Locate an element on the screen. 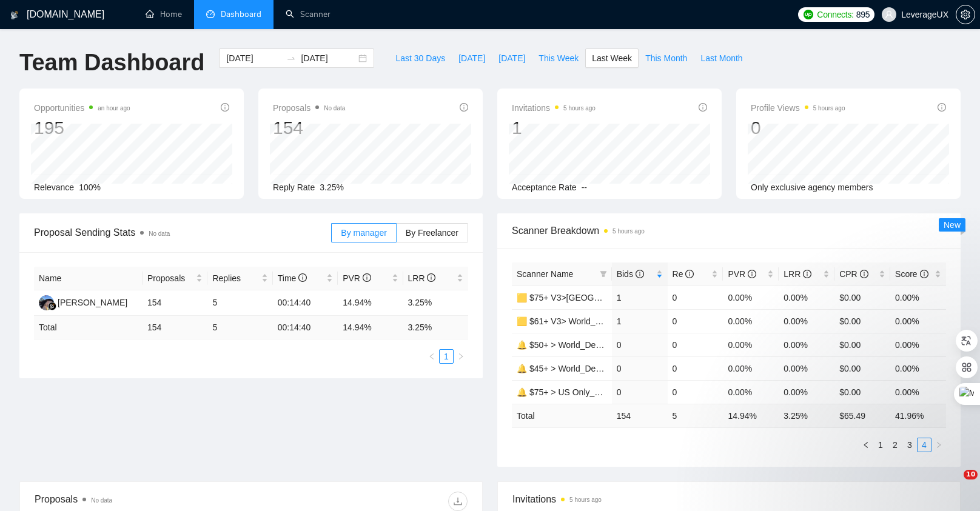  span: left is located at coordinates (432, 356).